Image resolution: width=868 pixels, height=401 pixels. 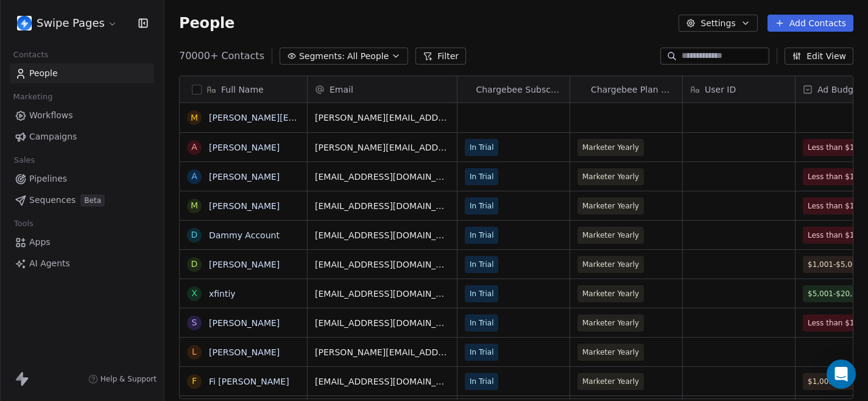 I want to click on span: Sales, so click(x=24, y=160).